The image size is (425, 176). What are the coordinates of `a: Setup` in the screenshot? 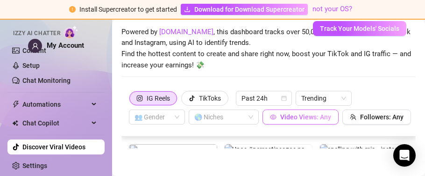 It's located at (31, 65).